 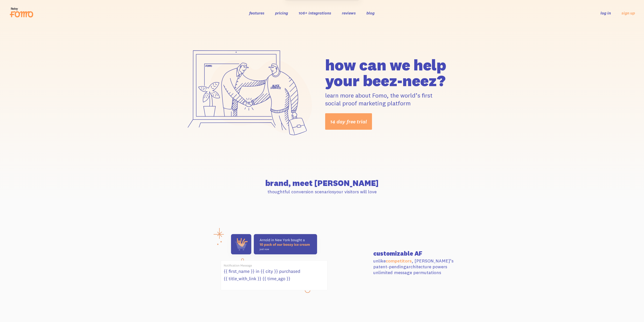 I want to click on a: log in, so click(x=606, y=13).